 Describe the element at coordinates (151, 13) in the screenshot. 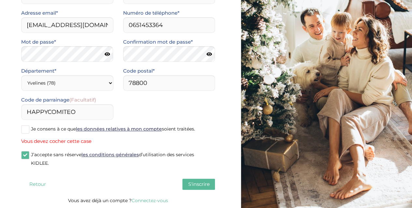

I see `label: Numéro de téléphone*` at that location.